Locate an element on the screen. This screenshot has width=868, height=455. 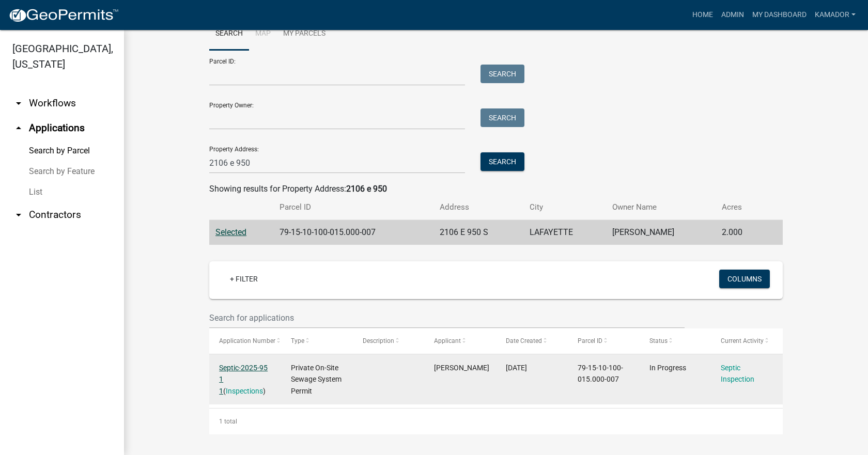
a: Inspections is located at coordinates (244, 391).